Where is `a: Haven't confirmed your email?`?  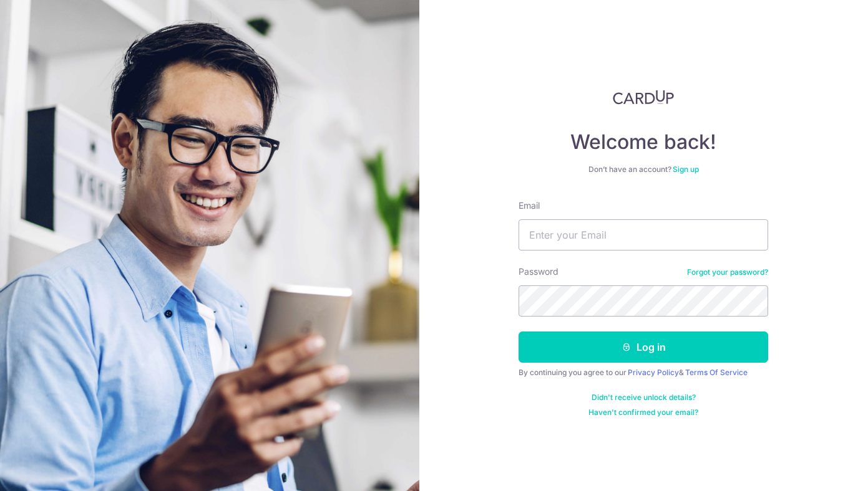
a: Haven't confirmed your email? is located at coordinates (644, 413).